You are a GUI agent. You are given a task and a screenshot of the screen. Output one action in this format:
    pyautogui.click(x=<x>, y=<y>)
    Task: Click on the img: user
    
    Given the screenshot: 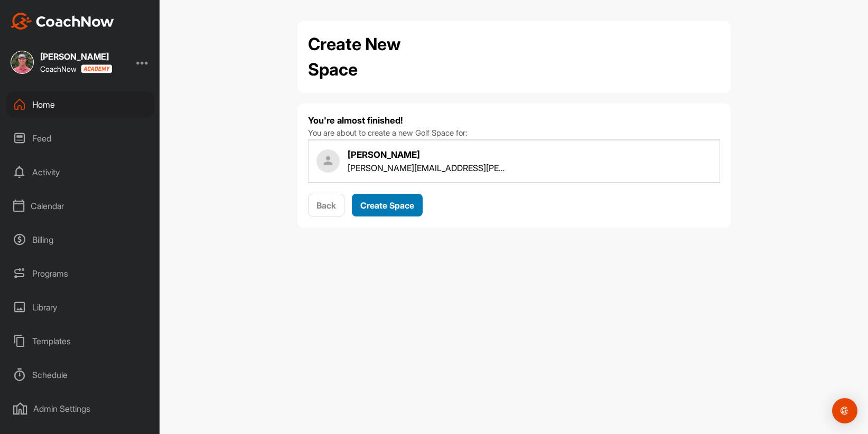 What is the action you would take?
    pyautogui.click(x=328, y=161)
    